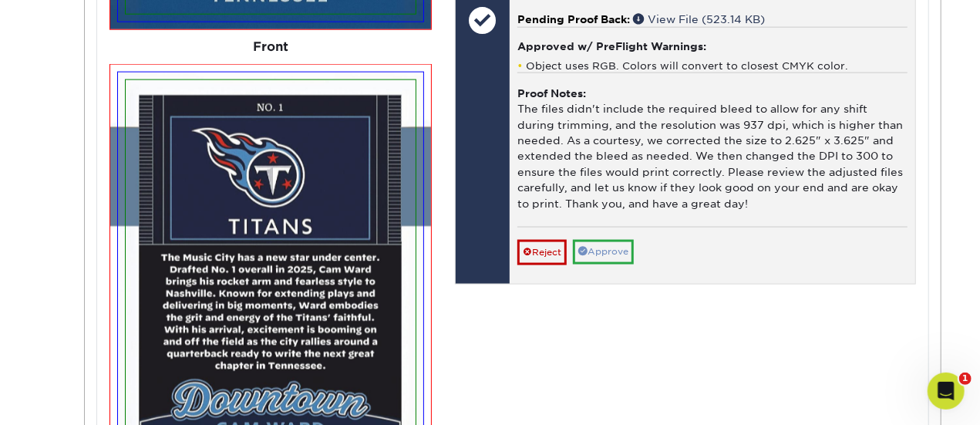 This screenshot has height=425, width=980. What do you see at coordinates (552, 94) in the screenshot?
I see `strong: Proof Notes:` at bounding box center [552, 94].